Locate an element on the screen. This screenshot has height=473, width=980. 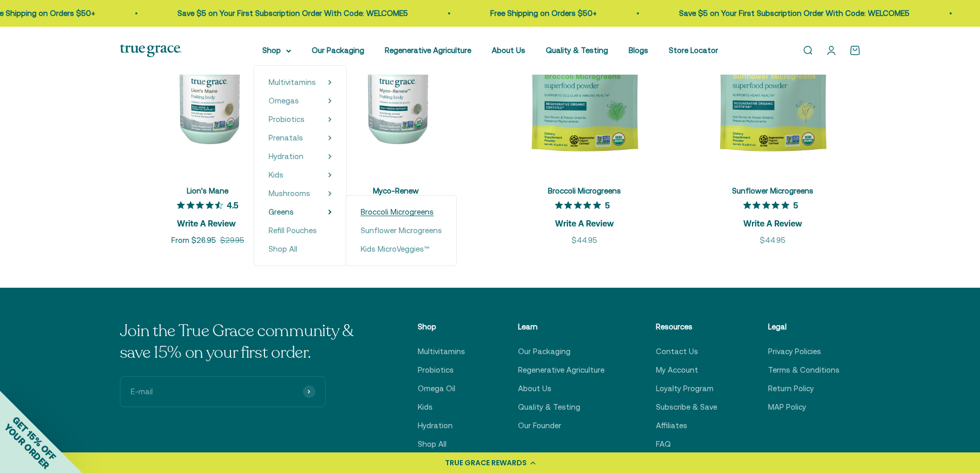
p: Join the True Grace community & save 15% on your first order. is located at coordinates (244, 342).